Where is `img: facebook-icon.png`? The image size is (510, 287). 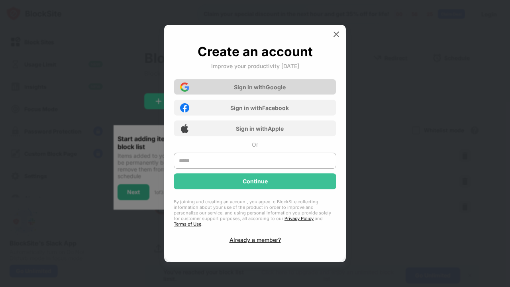
img: facebook-icon.png is located at coordinates (185, 108).